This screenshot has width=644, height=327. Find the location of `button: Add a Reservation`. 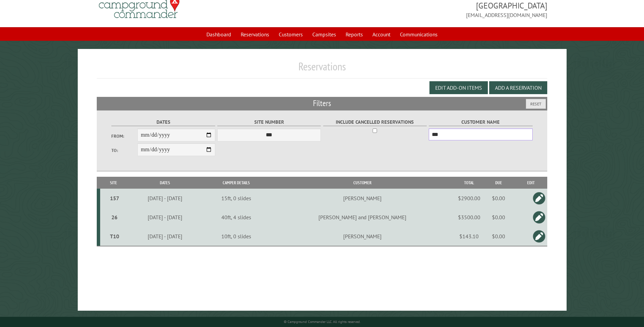

button: Add a Reservation is located at coordinates (518, 88).